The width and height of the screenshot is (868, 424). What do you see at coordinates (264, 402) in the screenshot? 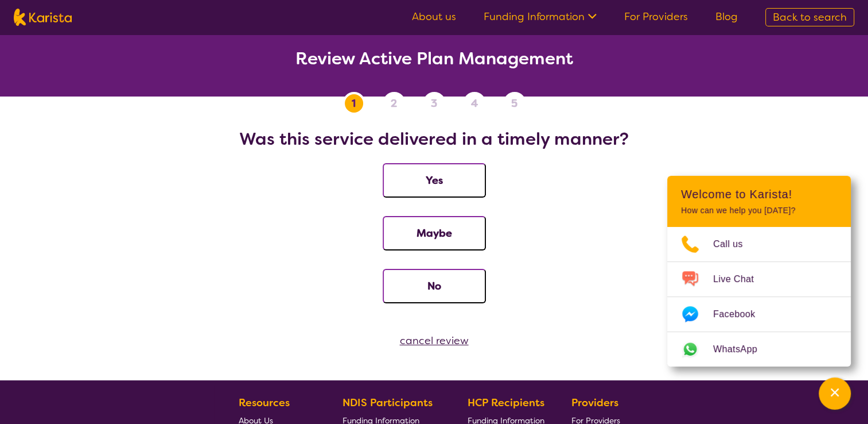
I see `b: Resources` at bounding box center [264, 402].